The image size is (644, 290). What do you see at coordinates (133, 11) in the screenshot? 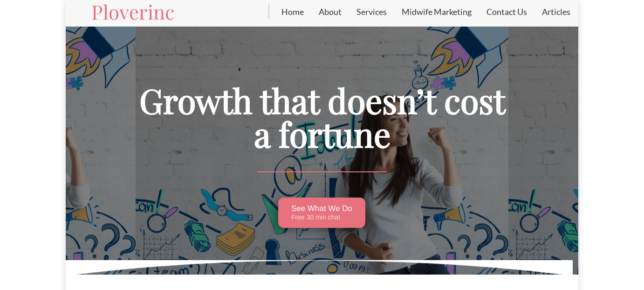
I see `a: Ploverinc` at bounding box center [133, 11].